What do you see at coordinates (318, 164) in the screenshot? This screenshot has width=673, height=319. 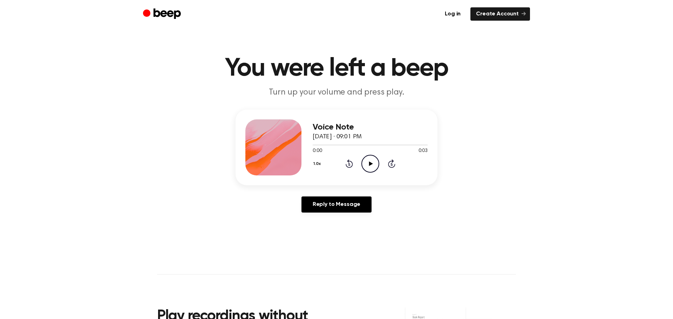 I see `button: 1.0x` at bounding box center [318, 164].